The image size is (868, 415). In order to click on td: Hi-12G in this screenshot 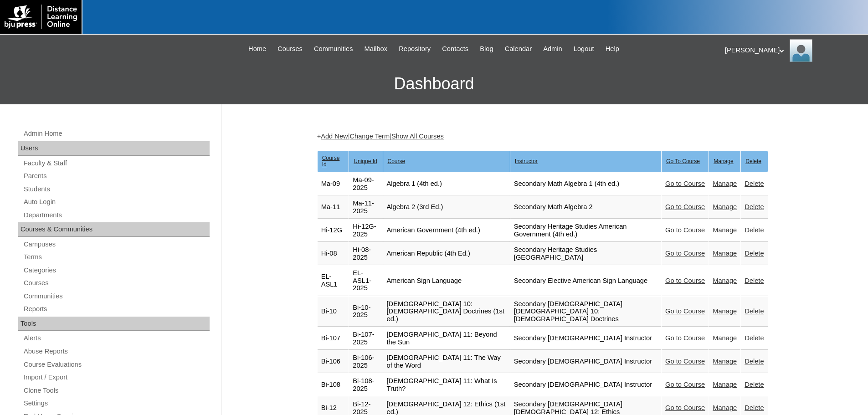, I will do `click(333, 231)`.